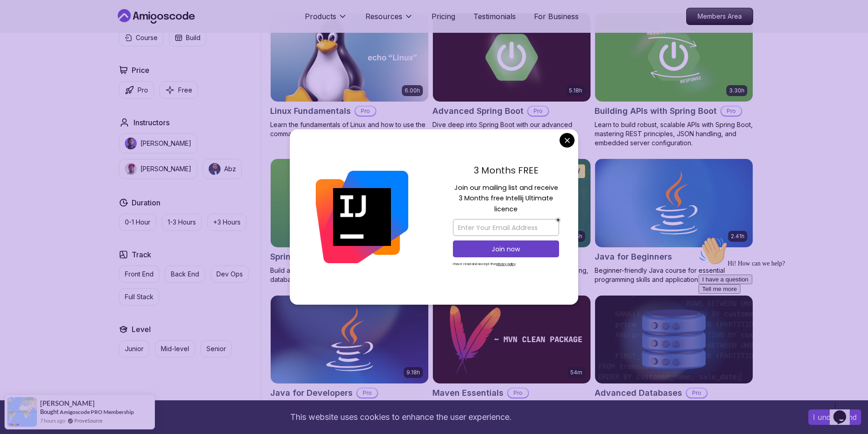 The height and width of the screenshot is (434, 868). What do you see at coordinates (478, 111) in the screenshot?
I see `h2: Advanced Spring Boot` at bounding box center [478, 111].